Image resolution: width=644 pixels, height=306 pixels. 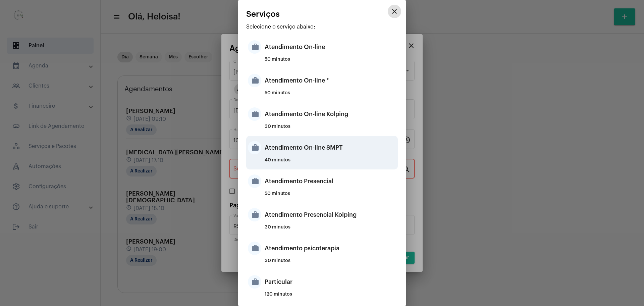 What do you see at coordinates (330, 47) in the screenshot?
I see `div: Atendimento On-line` at bounding box center [330, 47].